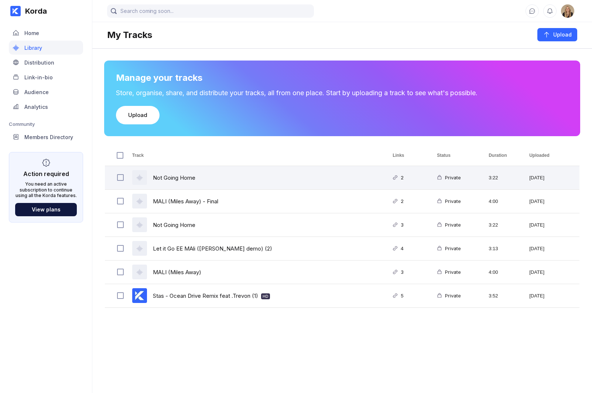  Describe the element at coordinates (185, 201) in the screenshot. I see `a: MALI (Miles Away) - Final` at that location.